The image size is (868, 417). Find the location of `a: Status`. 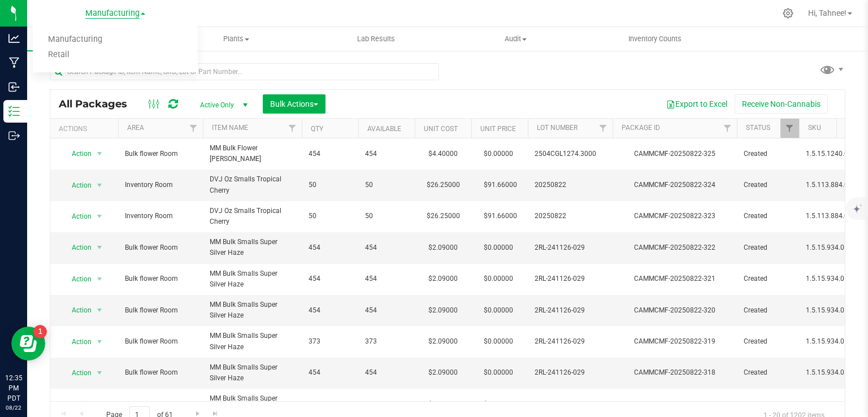

a: Status is located at coordinates (758, 128).